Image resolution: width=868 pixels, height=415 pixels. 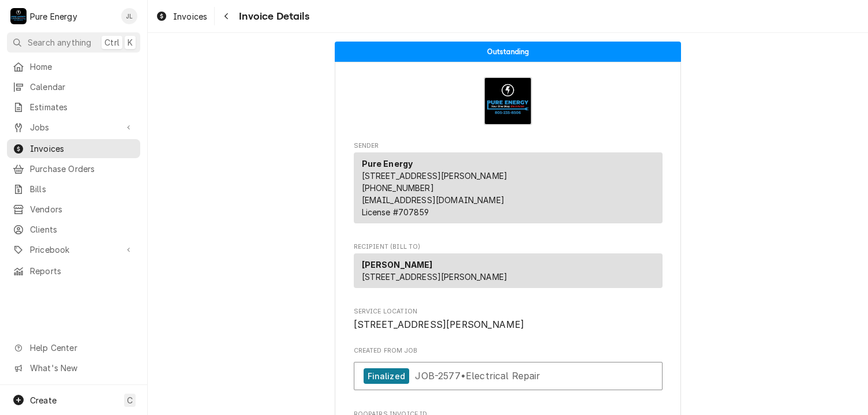 What do you see at coordinates (73, 348) in the screenshot?
I see `a: Go to Help Center` at bounding box center [73, 348].